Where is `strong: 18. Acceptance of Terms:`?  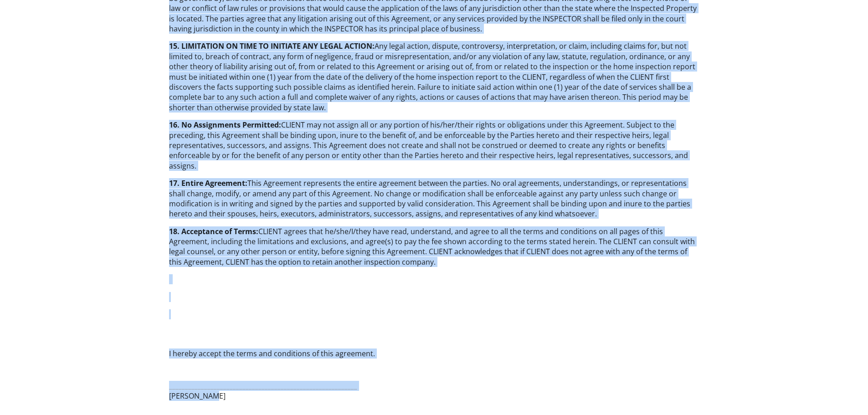
strong: 18. Acceptance of Terms: is located at coordinates (214, 231).